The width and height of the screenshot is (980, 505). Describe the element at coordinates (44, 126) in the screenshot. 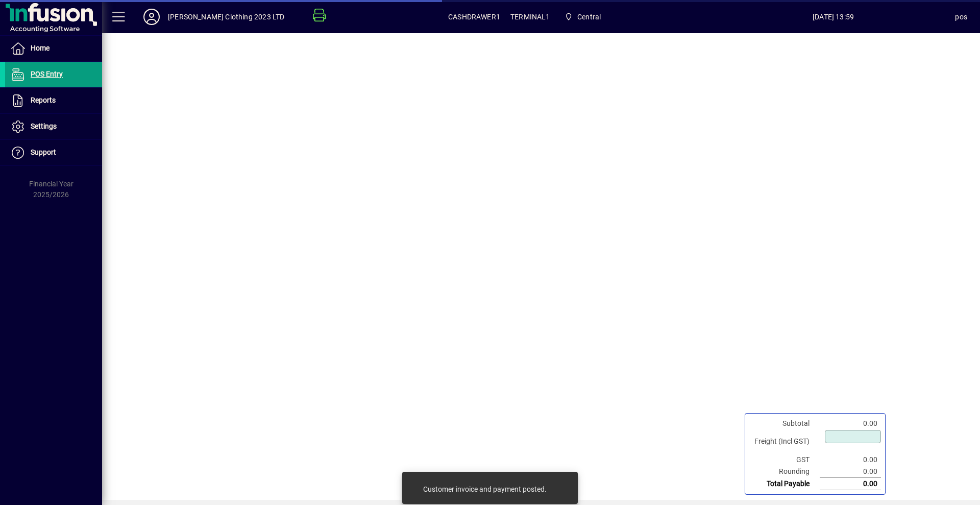

I see `span: Settings` at that location.